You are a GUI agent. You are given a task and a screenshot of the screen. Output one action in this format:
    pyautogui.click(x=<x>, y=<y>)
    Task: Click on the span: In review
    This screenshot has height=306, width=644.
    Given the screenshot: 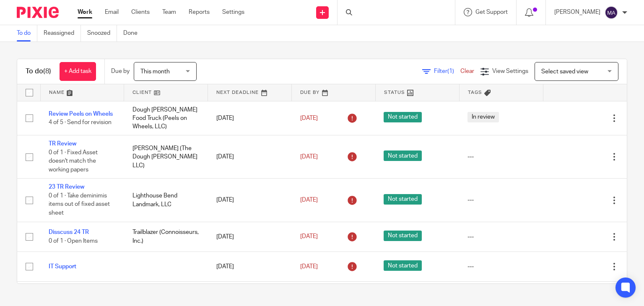 What is the action you would take?
    pyautogui.click(x=483, y=117)
    